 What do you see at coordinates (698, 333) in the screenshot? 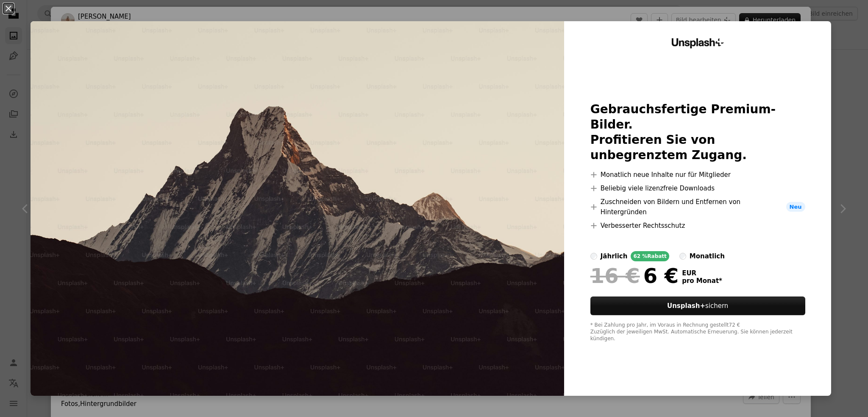
I see `div: * Bei Zahlung pro Jahr, im Voraus in Rechnung gestellt 72 € Zuzüglich der jeweiligen MwSt. Automa...` at bounding box center [698, 333].